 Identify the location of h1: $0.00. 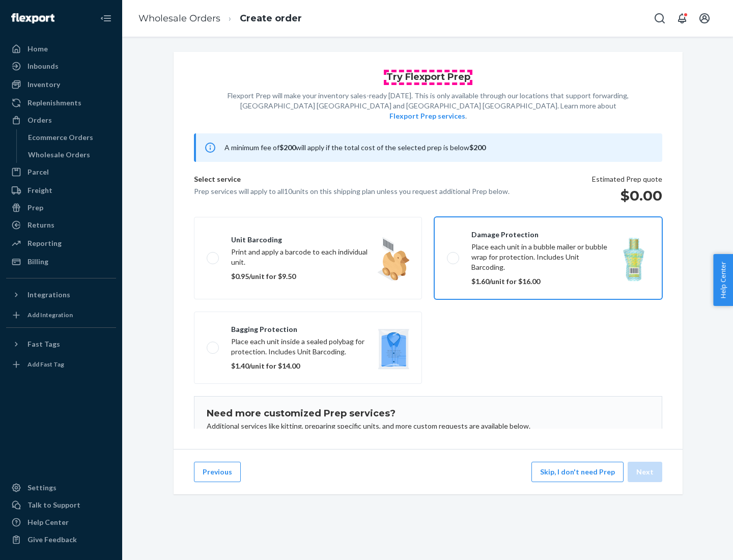
(627, 196).